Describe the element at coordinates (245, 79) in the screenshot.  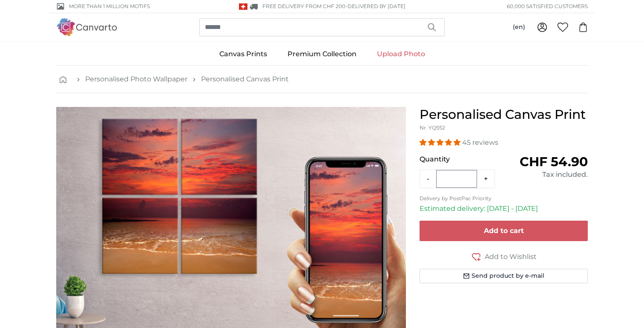
I see `a: Personalised Canvas Print` at that location.